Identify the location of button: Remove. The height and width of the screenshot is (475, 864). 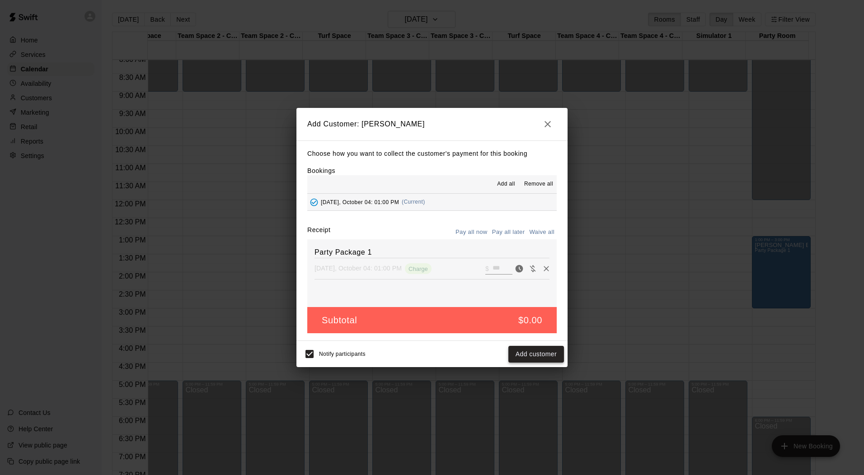
(546, 269).